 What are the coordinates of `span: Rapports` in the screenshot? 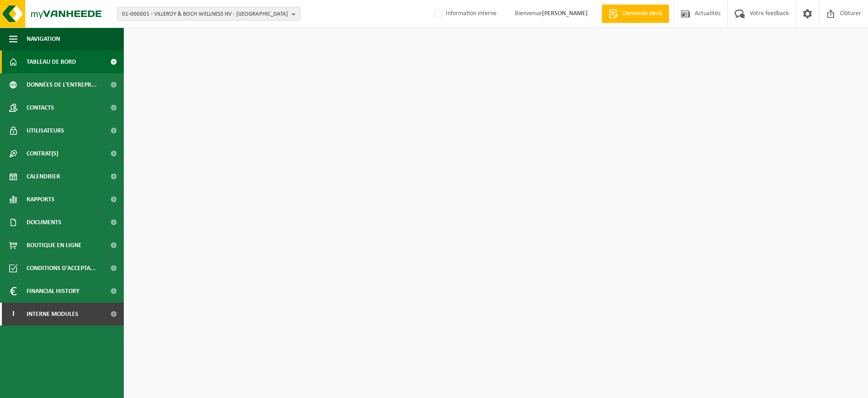 It's located at (41, 199).